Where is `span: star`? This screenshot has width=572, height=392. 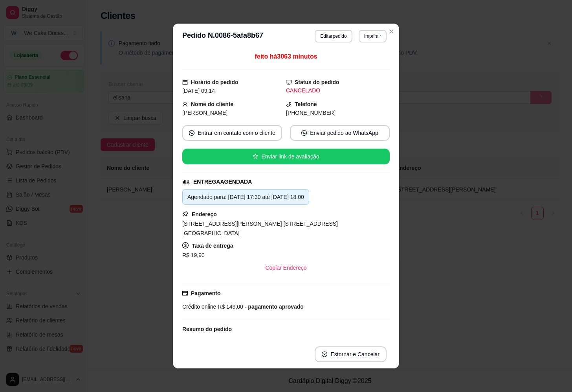 span: star is located at coordinates (255, 157).